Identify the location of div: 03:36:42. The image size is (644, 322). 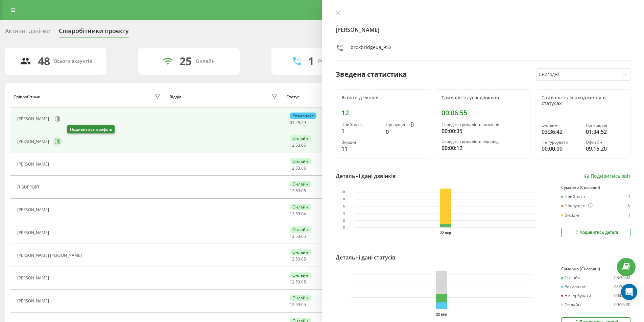
(623, 278).